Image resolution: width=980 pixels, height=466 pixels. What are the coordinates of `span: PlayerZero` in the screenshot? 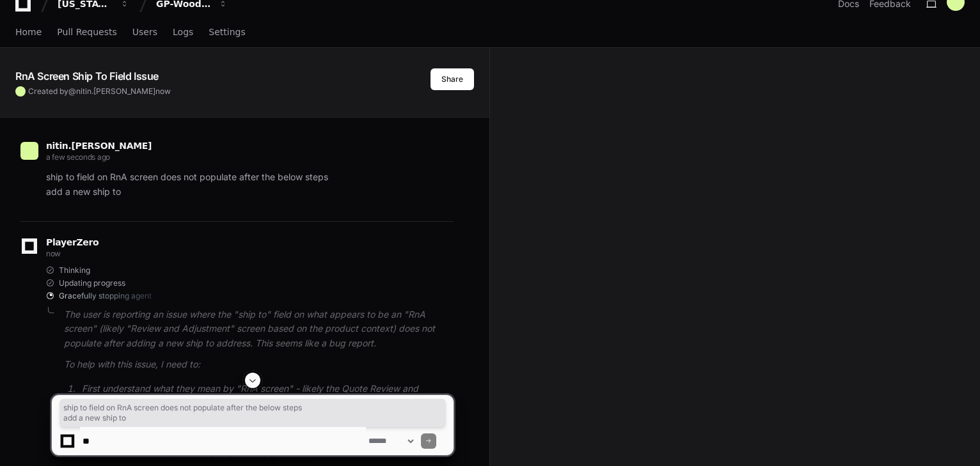 It's located at (72, 243).